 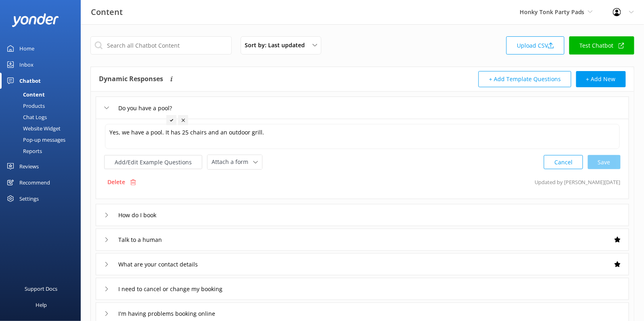 I want to click on div: Support Docs, so click(x=41, y=288).